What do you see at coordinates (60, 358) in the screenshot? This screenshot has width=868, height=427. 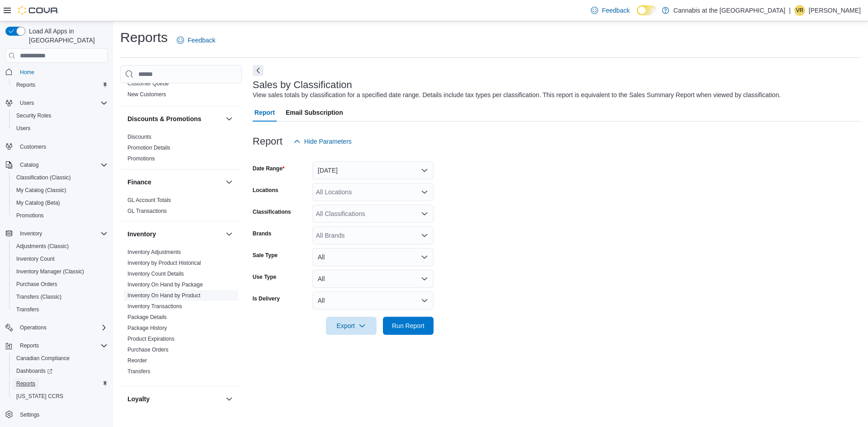 I see `span: Canadian Compliance` at bounding box center [60, 358].